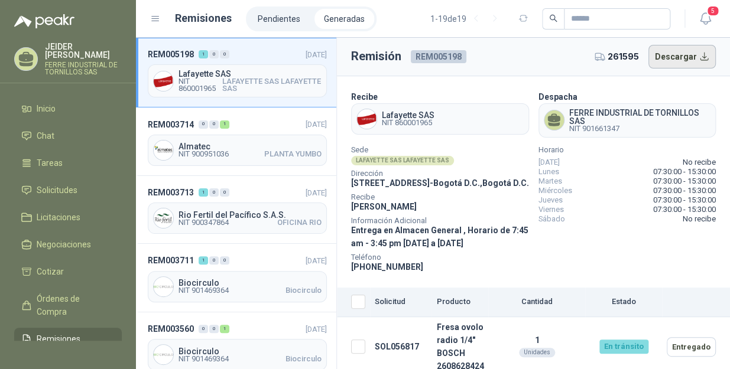 The width and height of the screenshot is (730, 369). I want to click on th: Solicitud, so click(401, 303).